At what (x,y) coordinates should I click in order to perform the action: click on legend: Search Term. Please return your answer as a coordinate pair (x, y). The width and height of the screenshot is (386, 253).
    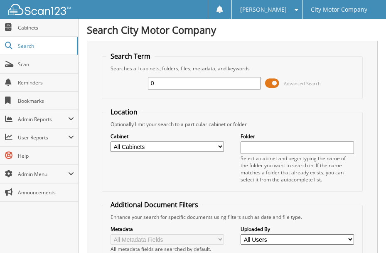
    Looking at the image, I should click on (130, 56).